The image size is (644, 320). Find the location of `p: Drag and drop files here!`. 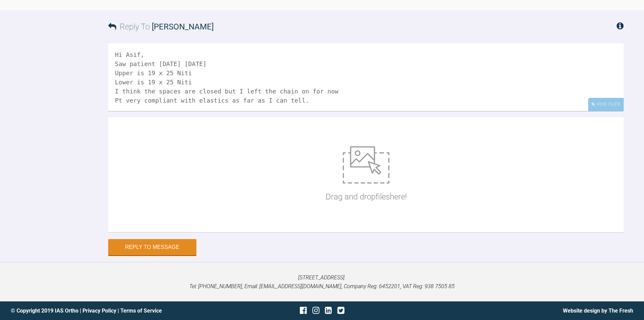

p: Drag and drop files here! is located at coordinates (366, 197).